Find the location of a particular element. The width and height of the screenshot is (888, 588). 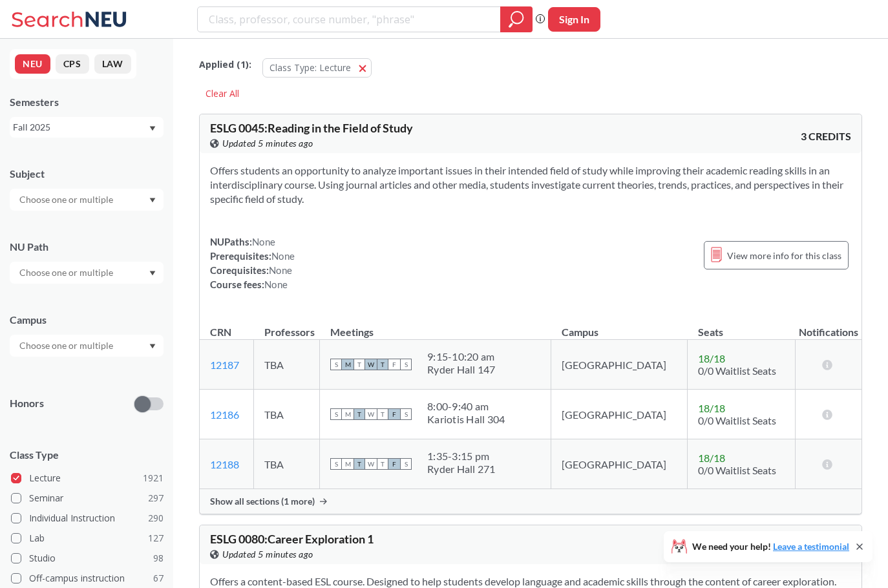

button: CPS is located at coordinates (72, 64).